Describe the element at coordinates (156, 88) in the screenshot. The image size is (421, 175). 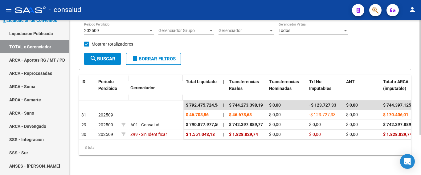
I see `datatable-header-cell: Gerenciador` at that location.